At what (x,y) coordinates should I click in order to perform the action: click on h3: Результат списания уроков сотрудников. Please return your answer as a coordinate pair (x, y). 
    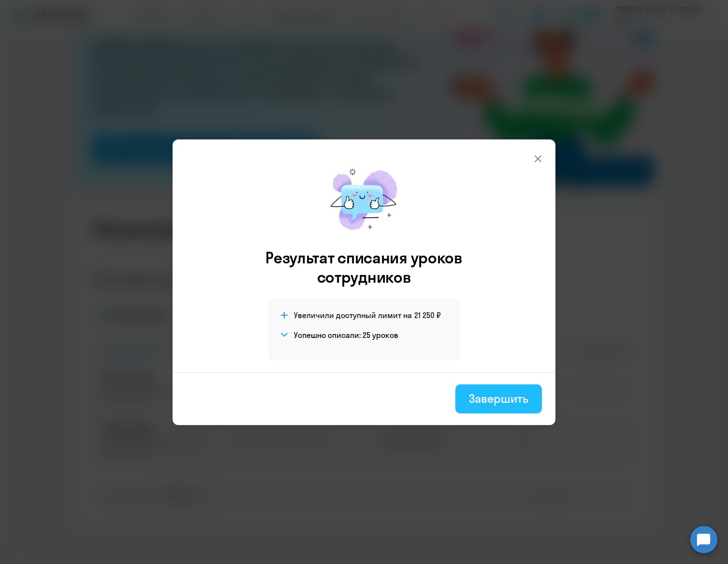
    Looking at the image, I should click on (364, 267).